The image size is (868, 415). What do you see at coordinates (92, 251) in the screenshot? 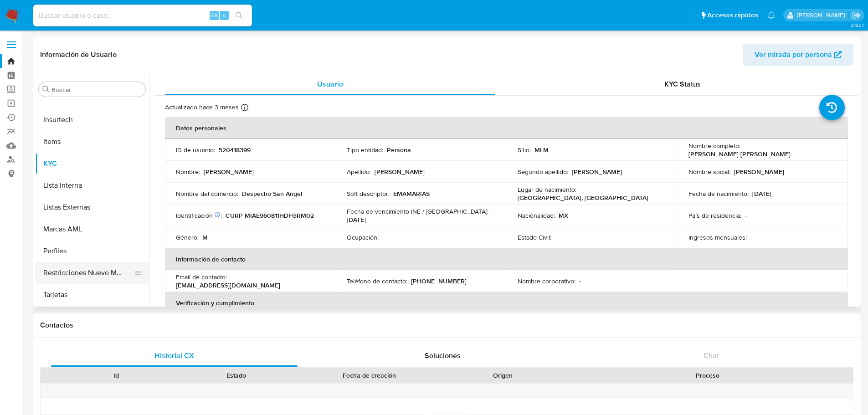
I see `button: Perfiles` at bounding box center [92, 251].